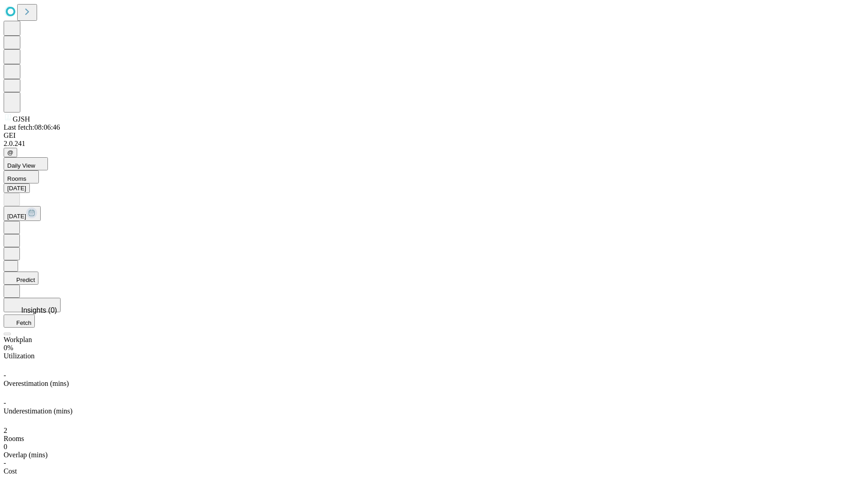 The height and width of the screenshot is (488, 868). Describe the element at coordinates (32, 127) in the screenshot. I see `span: Last fetch: 08:06:46` at that location.